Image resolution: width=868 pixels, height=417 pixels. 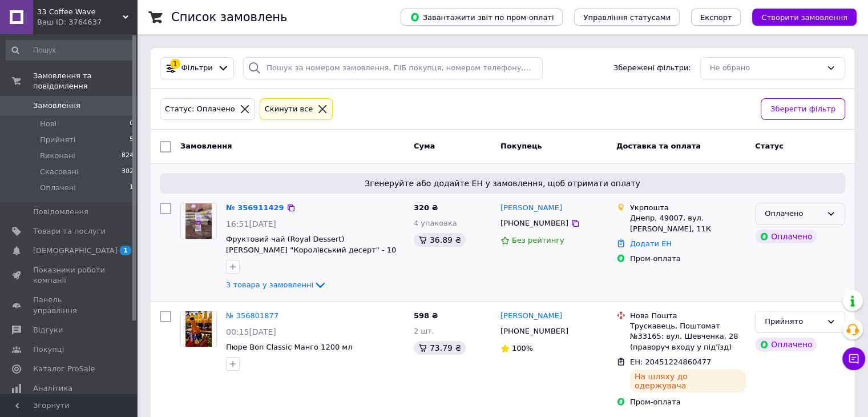 I want to click on div: Нова Пошта, so click(x=687, y=316).